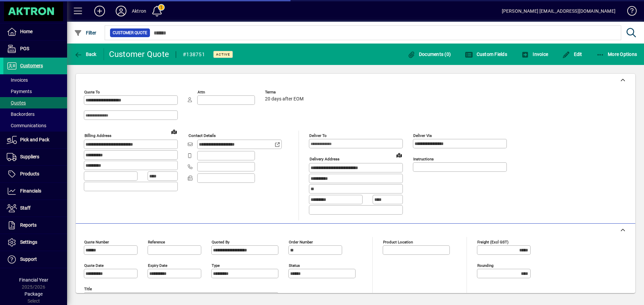 The width and height of the screenshot is (644, 305). Describe the element at coordinates (486, 54) in the screenshot. I see `span: Custom Fields` at that location.